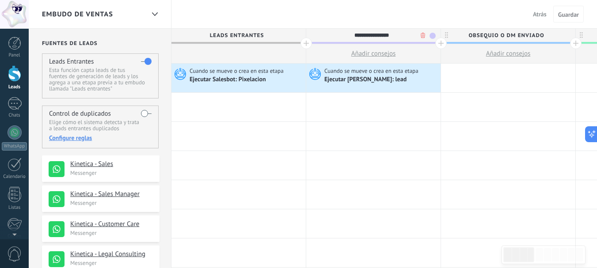  What do you see at coordinates (238, 35) in the screenshot?
I see `div: Leads Entrantes` at bounding box center [238, 35].